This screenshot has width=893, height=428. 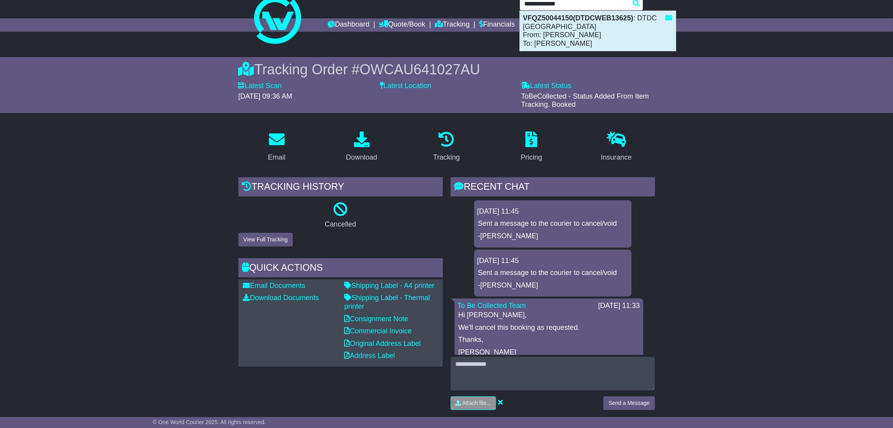 What do you see at coordinates (340, 188) in the screenshot?
I see `div: Tracking history` at bounding box center [340, 188].